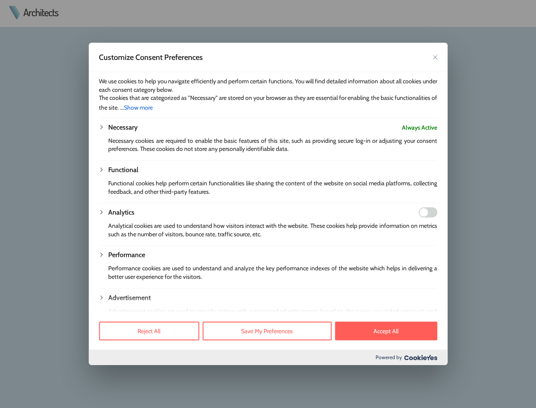 The height and width of the screenshot is (408, 536). What do you see at coordinates (123, 170) in the screenshot?
I see `button: Functional` at bounding box center [123, 170].